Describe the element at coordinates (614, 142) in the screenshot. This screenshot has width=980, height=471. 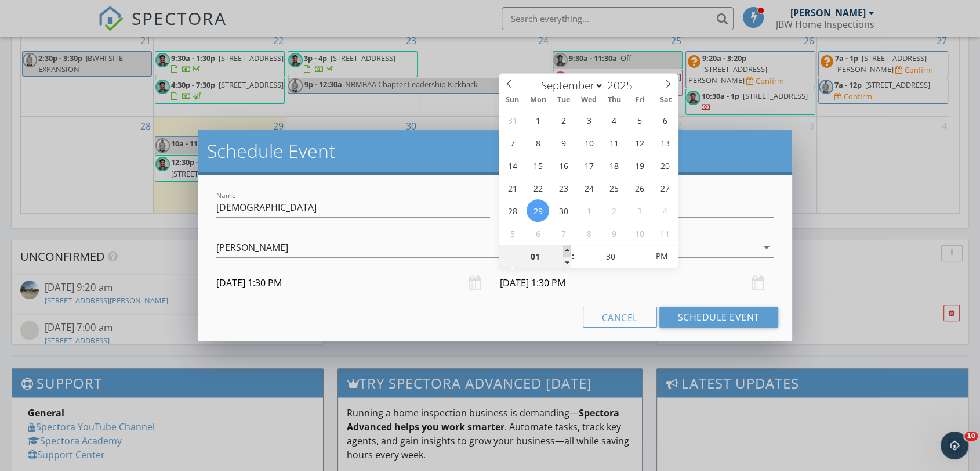
I see `span: September 11, 2025` at that location.